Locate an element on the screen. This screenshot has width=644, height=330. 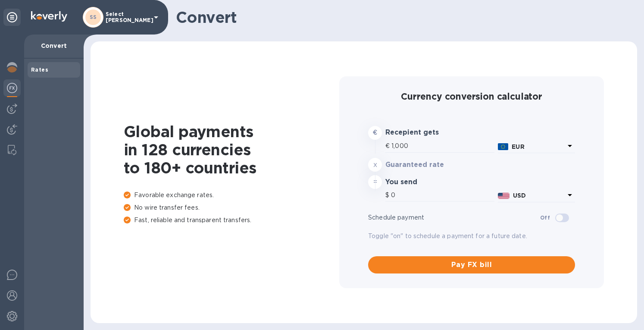
div: Unpin categories is located at coordinates (12, 17).